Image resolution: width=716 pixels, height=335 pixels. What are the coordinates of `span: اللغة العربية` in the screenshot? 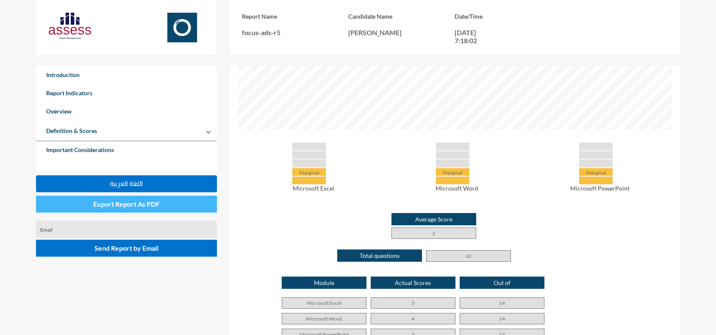 It's located at (126, 183).